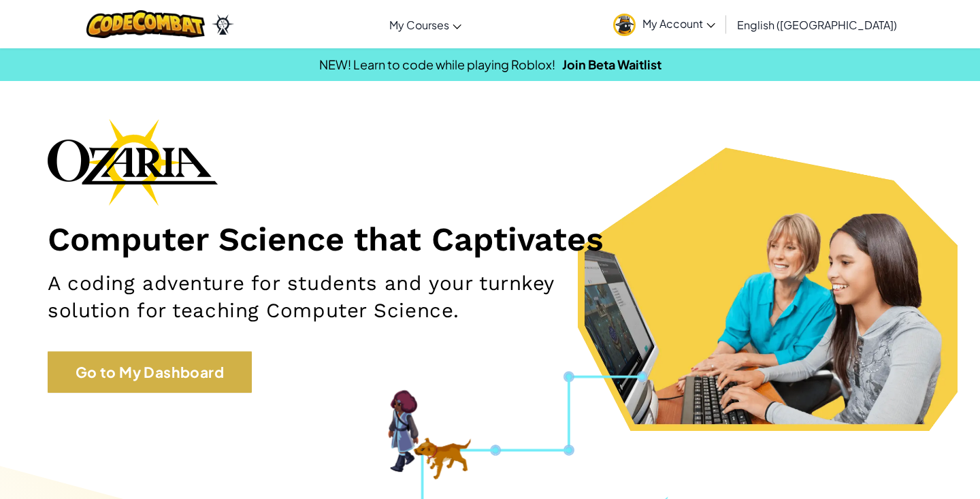 The image size is (980, 499). What do you see at coordinates (664, 24) in the screenshot?
I see `a: My Account` at bounding box center [664, 24].